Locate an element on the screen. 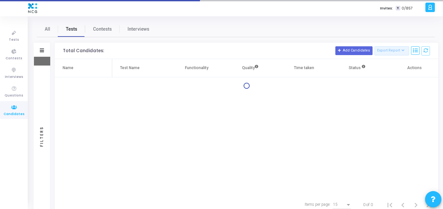 Image resolution: width=443 pixels, height=209 pixels. span: All is located at coordinates (47, 29).